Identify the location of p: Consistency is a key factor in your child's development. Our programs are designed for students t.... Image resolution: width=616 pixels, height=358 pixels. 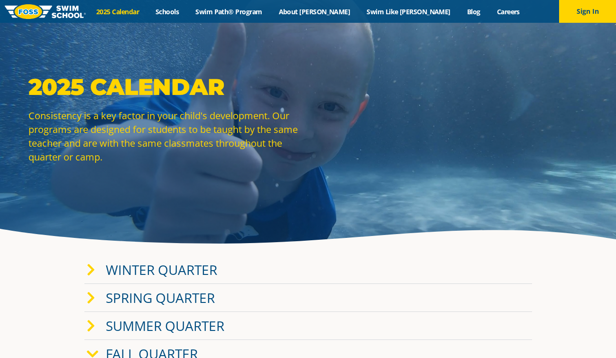
(166, 136).